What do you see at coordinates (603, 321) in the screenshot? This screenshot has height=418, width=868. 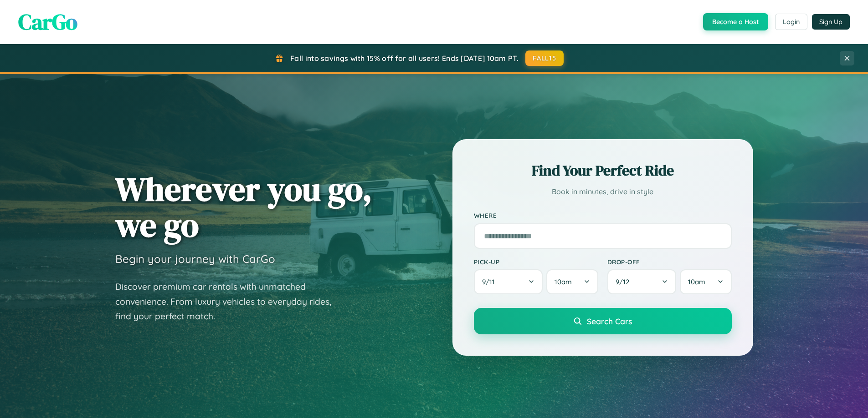 I see `button: Search Cars` at bounding box center [603, 321].